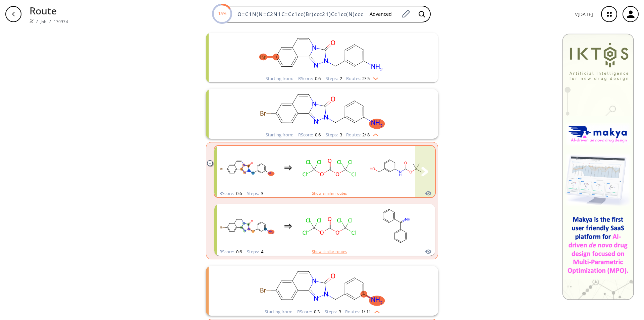 The image size is (644, 320). Describe the element at coordinates (222, 14) in the screenshot. I see `text: 15%` at that location.